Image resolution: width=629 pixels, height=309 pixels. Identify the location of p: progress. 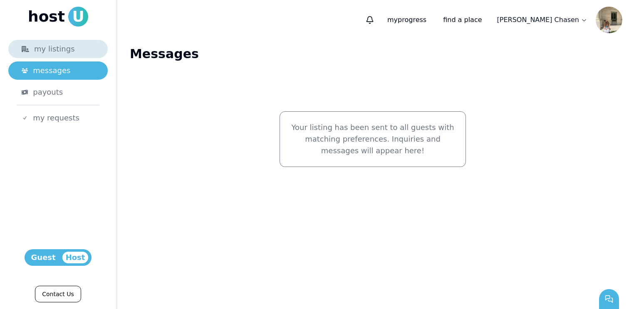
(407, 20).